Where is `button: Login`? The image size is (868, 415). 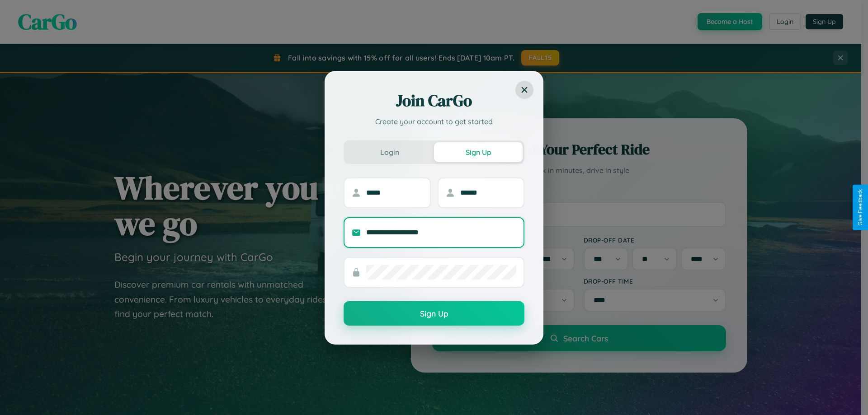 button: Login is located at coordinates (390, 152).